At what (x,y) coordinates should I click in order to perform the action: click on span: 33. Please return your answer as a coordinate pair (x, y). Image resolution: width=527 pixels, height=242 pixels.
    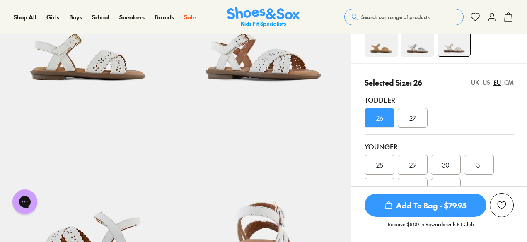
    Looking at the image, I should click on (412, 188).